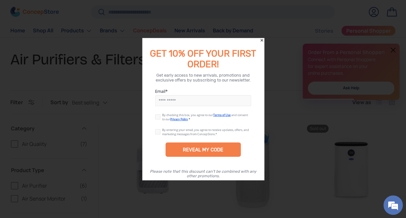  Describe the element at coordinates (63, 159) in the screenshot. I see `textarea: Type your message and hit 'Enter'` at that location.